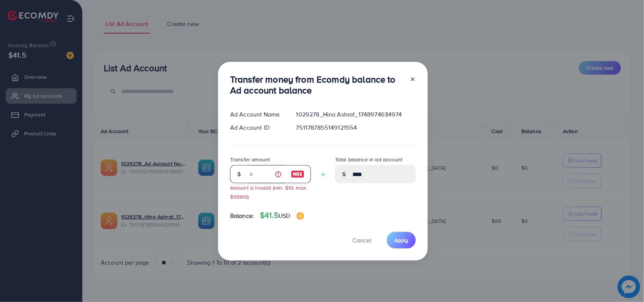 Image resolution: width=644 pixels, height=302 pixels. What do you see at coordinates (401, 240) in the screenshot?
I see `span: Apply` at bounding box center [401, 240].